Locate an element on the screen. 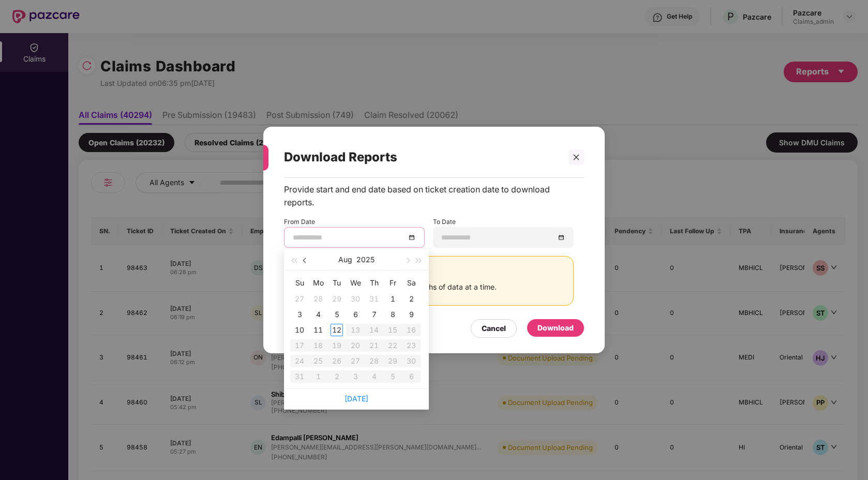  div: To Date is located at coordinates (503, 232).